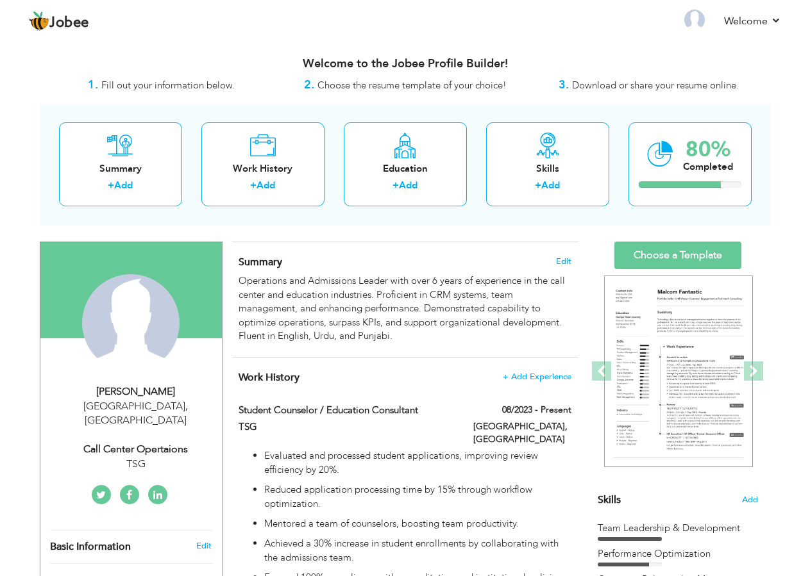 The image size is (810, 576). I want to click on strong: 3., so click(563, 85).